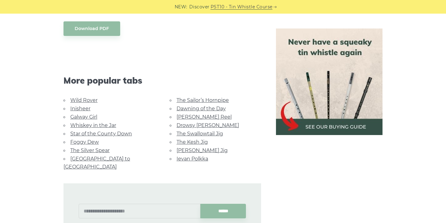 The width and height of the screenshot is (446, 223). Describe the element at coordinates (80, 108) in the screenshot. I see `a: Inisheer` at that location.